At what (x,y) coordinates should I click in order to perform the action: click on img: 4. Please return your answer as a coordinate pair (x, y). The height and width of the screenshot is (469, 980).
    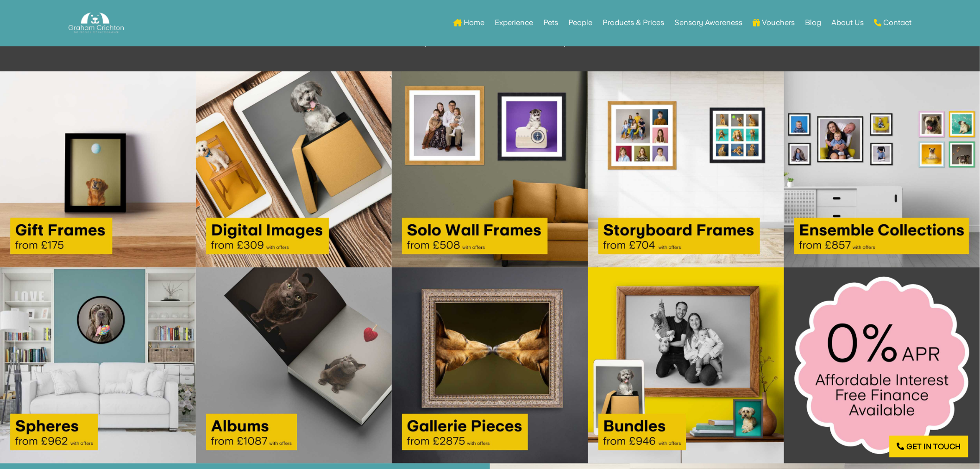
    Looking at the image, I should click on (881, 169).